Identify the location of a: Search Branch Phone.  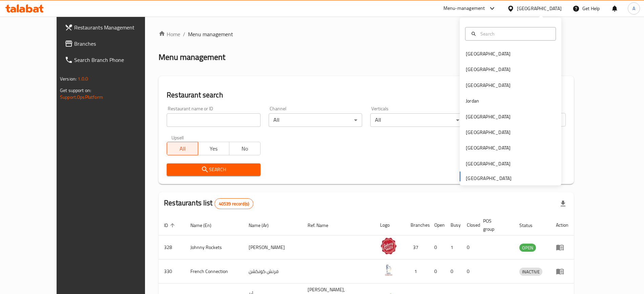
(112, 60).